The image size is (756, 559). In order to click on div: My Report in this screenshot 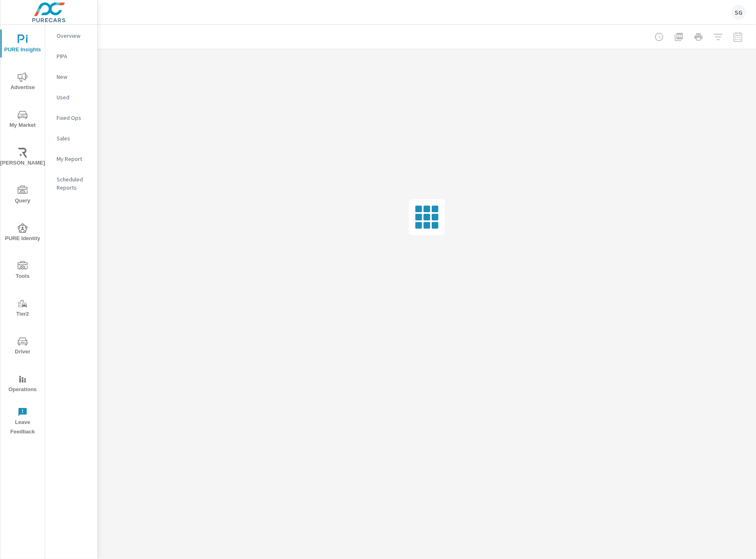, I will do `click(71, 159)`.